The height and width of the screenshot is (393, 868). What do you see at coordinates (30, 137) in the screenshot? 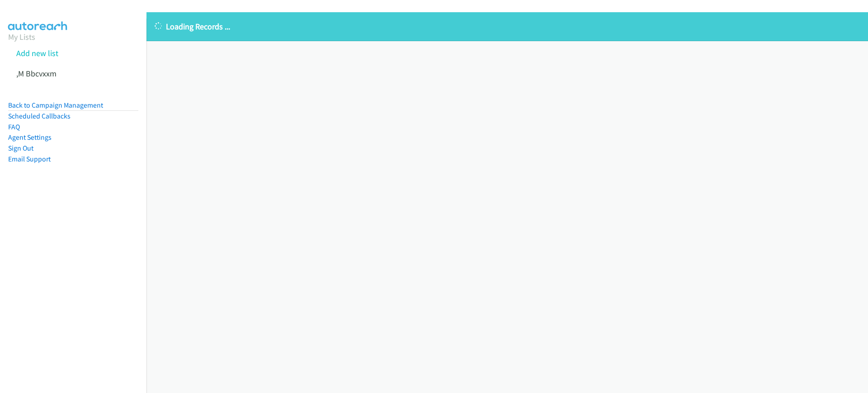
I see `a: Agent Settings` at bounding box center [30, 137].